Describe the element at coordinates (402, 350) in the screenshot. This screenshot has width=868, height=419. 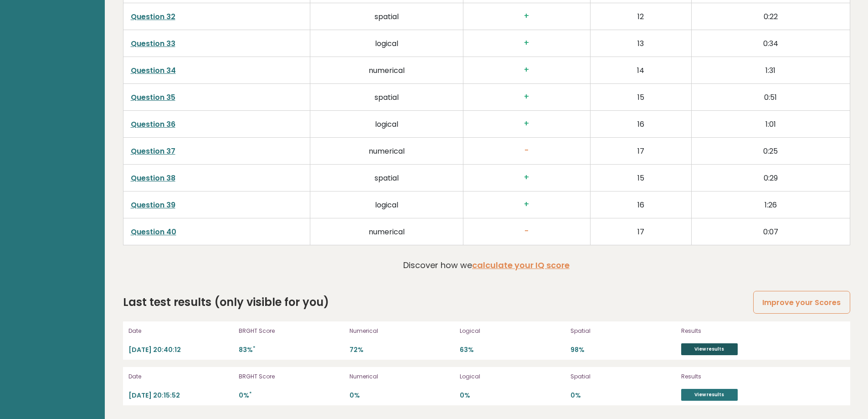
I see `p: 72%` at that location.